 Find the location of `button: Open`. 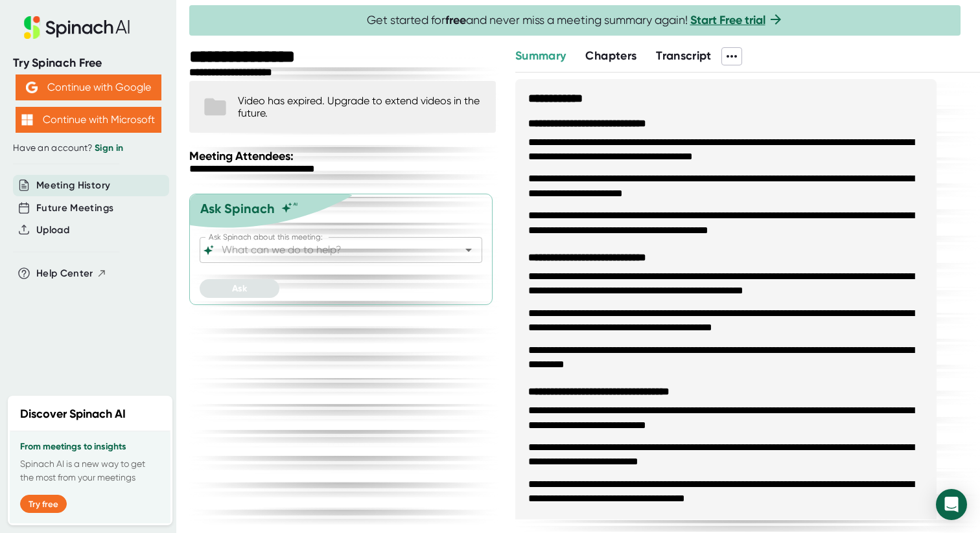

button: Open is located at coordinates (469, 250).